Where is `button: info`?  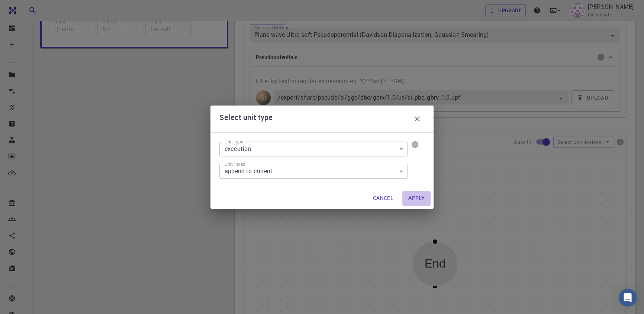
button: info is located at coordinates (415, 144).